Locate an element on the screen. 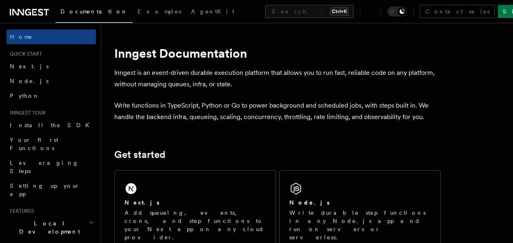 The image size is (513, 243). span: Your first Functions is located at coordinates (34, 144).